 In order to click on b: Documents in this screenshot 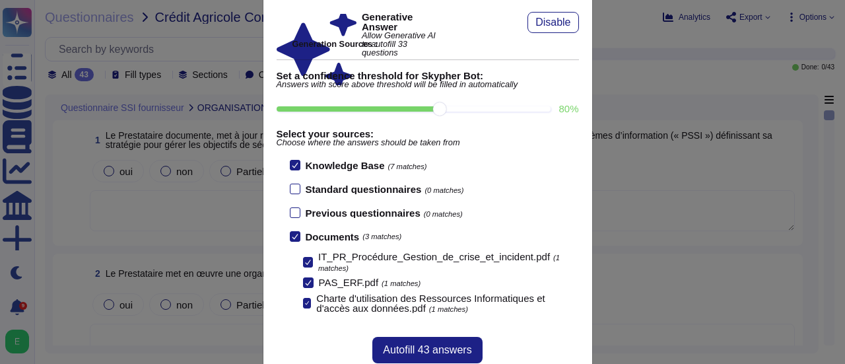, I will do `click(333, 236)`.